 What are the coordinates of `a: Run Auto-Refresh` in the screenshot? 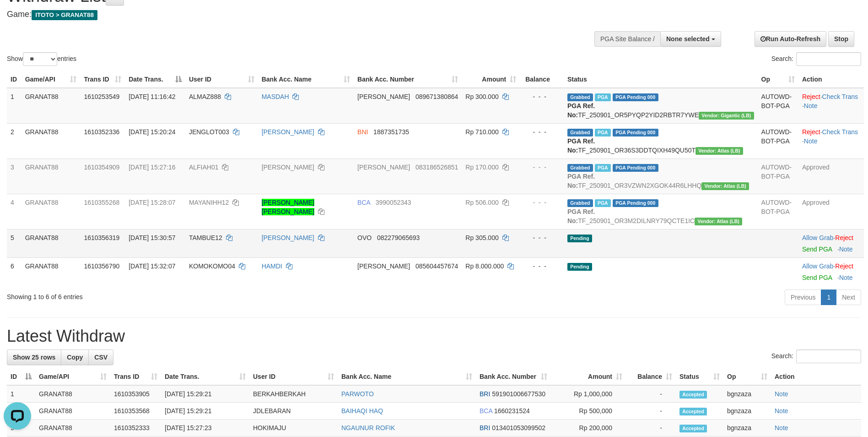 It's located at (790, 38).